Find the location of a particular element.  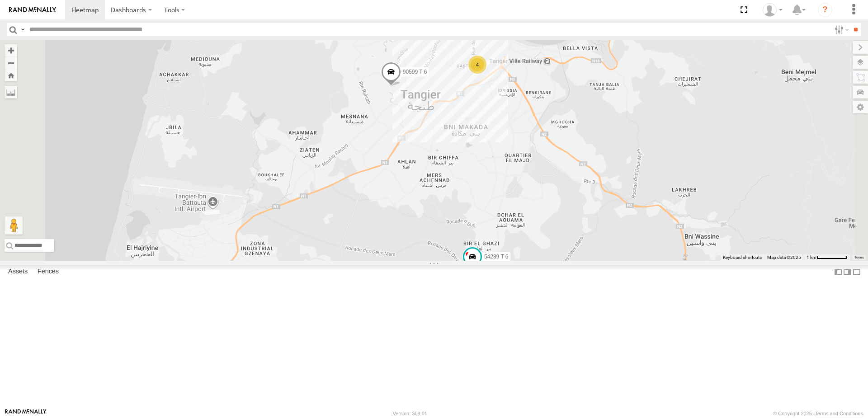

div: 4 is located at coordinates (477, 64).